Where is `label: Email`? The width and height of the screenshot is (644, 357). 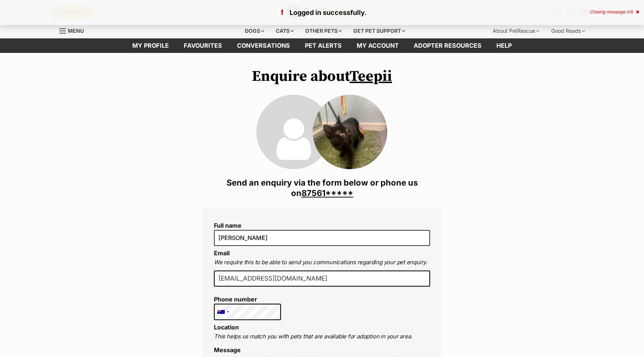 label: Email is located at coordinates (222, 253).